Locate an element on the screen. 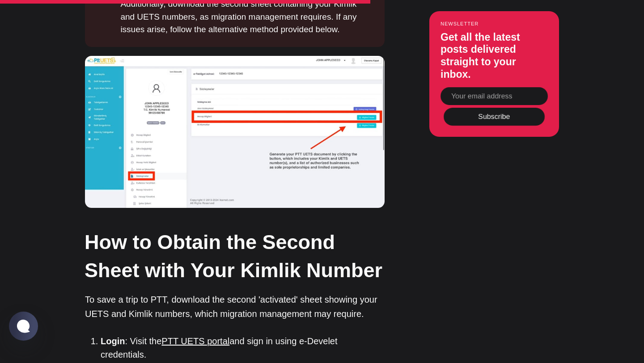 Image resolution: width=644 pixels, height=363 pixels. h3: Get all the latest posts delivered straight to your inbox. is located at coordinates (494, 55).